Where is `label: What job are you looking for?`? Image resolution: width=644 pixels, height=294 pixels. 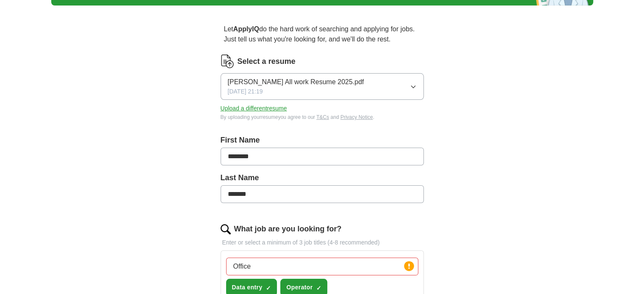 label: What job are you looking for? is located at coordinates (288, 229).